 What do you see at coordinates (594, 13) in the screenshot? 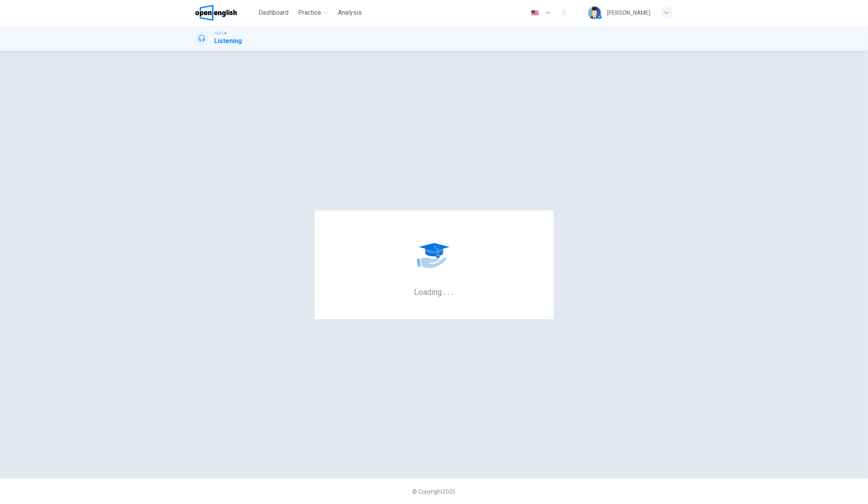
I see `img: Profile picture` at bounding box center [594, 13].